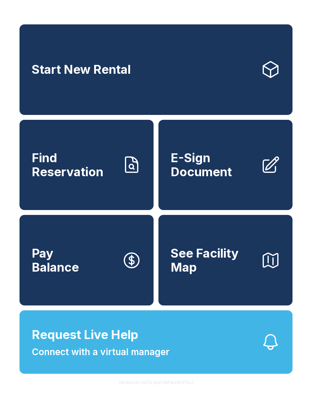  Describe the element at coordinates (213, 260) in the screenshot. I see `span: See Facility Map` at that location.